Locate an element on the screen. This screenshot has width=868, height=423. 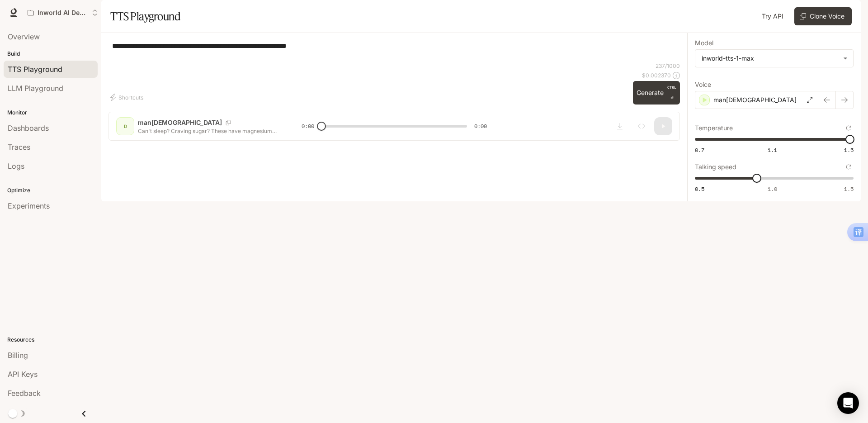
p: Temperature is located at coordinates (714, 128).